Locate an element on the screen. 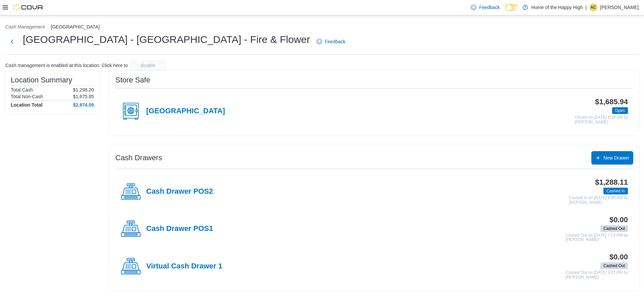  h4: Location Total is located at coordinates (27, 105).